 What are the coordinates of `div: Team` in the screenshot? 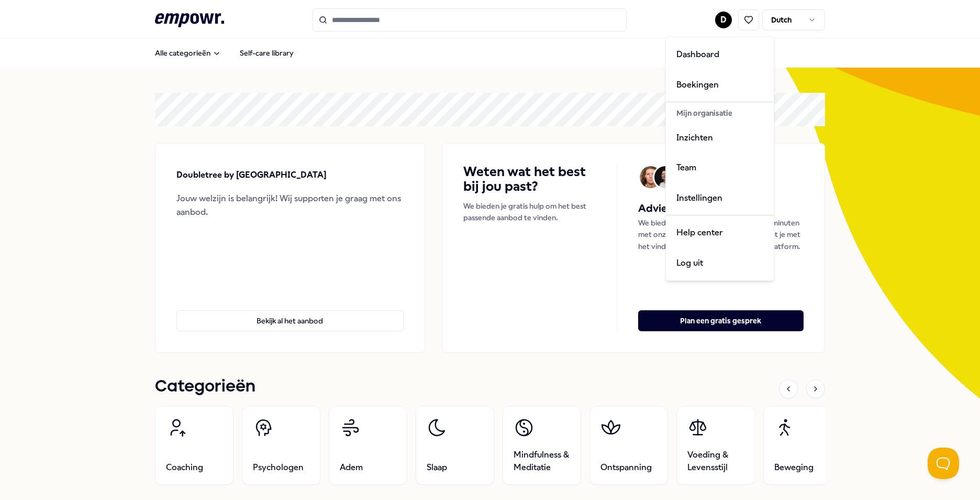 It's located at (720, 167).